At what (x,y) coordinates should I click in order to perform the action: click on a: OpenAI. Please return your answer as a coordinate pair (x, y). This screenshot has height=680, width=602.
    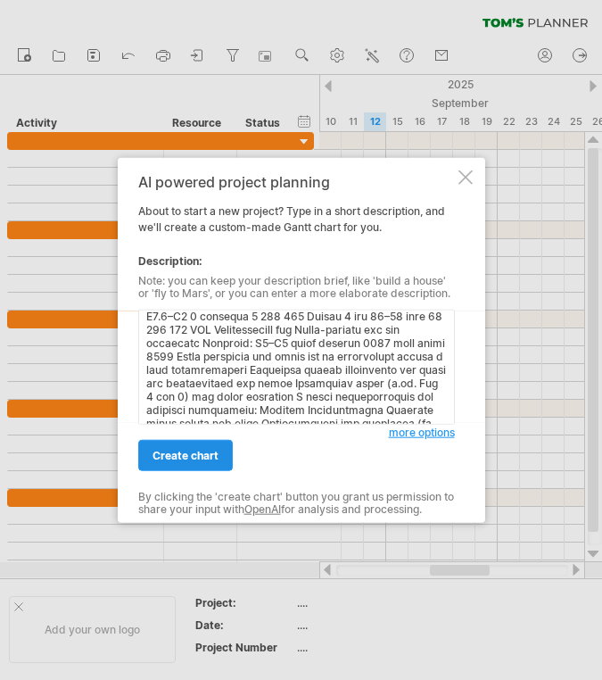
    Looking at the image, I should click on (262, 508).